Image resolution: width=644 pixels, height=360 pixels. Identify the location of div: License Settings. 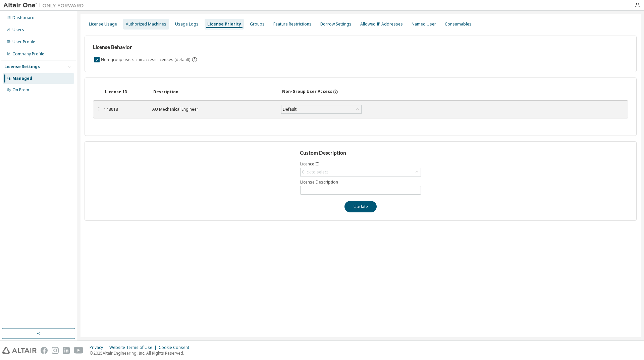
(22, 67).